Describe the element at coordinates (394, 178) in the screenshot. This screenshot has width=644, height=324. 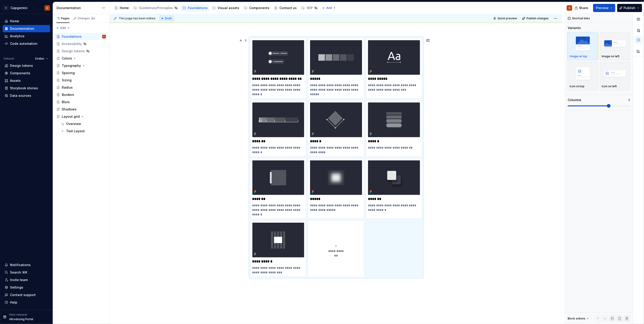
I see `img: d953e9b3-0266-48e1-b88d-1836c46ae063.png` at that location.